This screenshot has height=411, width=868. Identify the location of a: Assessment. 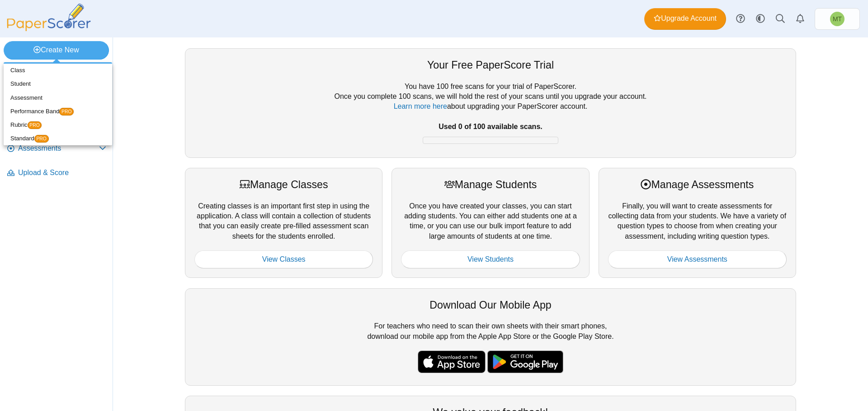
(58, 98).